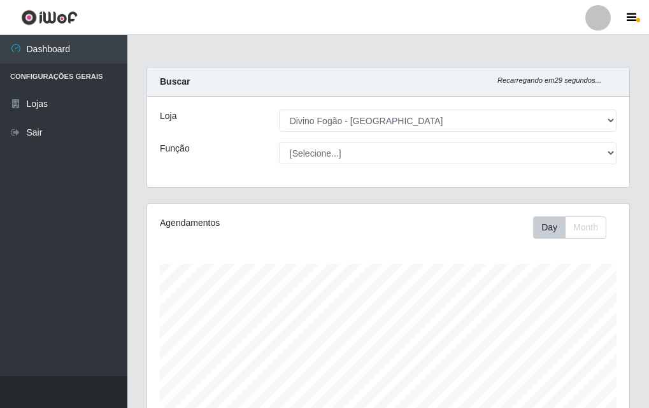 The height and width of the screenshot is (408, 649). Describe the element at coordinates (249, 223) in the screenshot. I see `div: Agendamentos` at that location.